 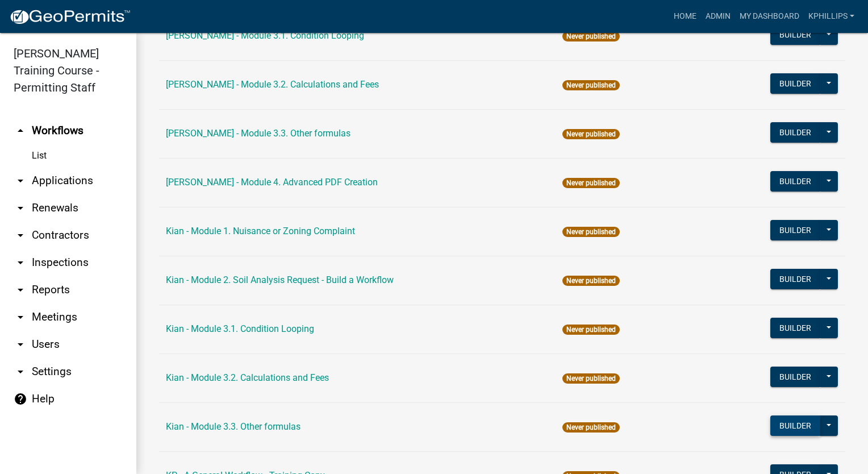 What do you see at coordinates (20, 131) in the screenshot?
I see `i: arrow_drop_up` at bounding box center [20, 131].